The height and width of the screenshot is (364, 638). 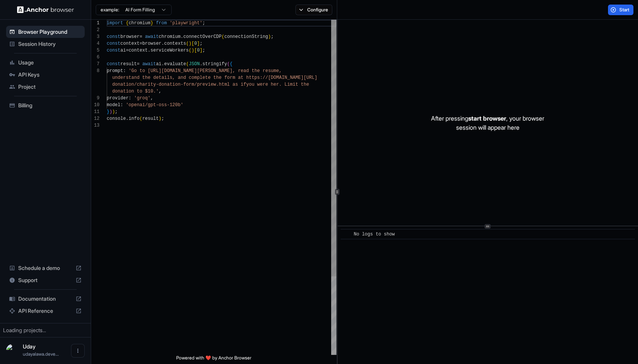 What do you see at coordinates (95, 50) in the screenshot?
I see `div: 5` at bounding box center [95, 50].